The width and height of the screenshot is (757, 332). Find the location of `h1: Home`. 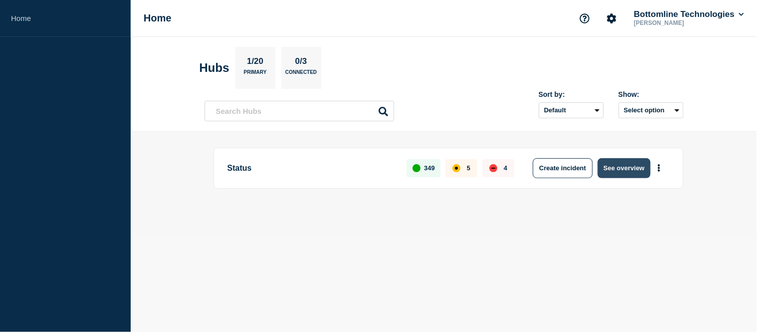

h1: Home is located at coordinates (158, 18).